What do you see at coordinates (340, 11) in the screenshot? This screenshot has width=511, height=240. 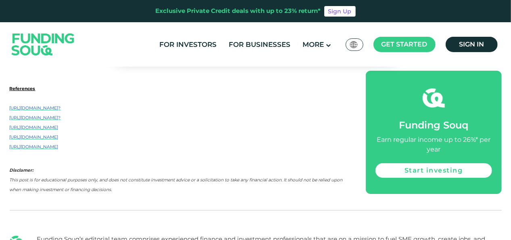 I see `a: Sign Up` at bounding box center [340, 11].